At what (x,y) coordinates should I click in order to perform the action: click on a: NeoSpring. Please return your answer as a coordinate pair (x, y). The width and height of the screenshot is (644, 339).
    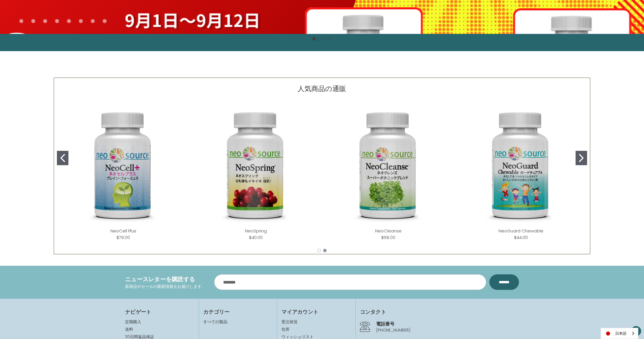
    Looking at the image, I should click on (256, 231).